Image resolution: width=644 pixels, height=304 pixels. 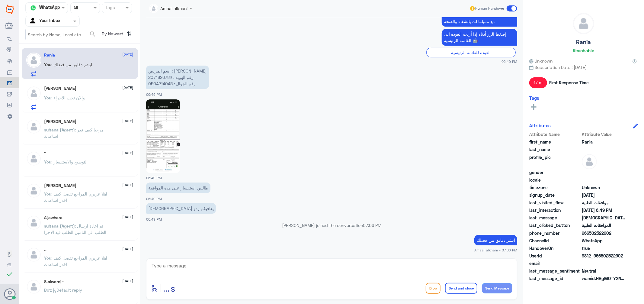 I want to click on button: Avatar, so click(x=10, y=294).